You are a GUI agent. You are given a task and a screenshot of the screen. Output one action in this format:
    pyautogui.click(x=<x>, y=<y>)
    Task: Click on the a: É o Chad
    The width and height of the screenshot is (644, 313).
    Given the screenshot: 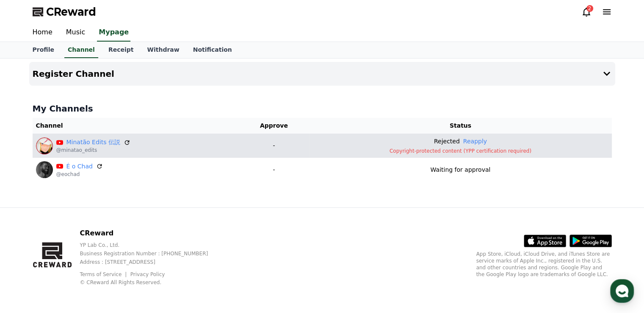 What is the action you would take?
    pyautogui.click(x=79, y=166)
    